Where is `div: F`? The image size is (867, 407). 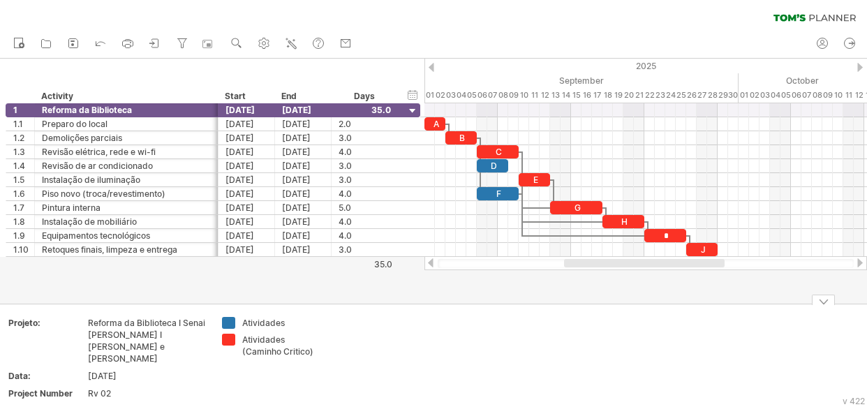
div: F is located at coordinates (498, 193).